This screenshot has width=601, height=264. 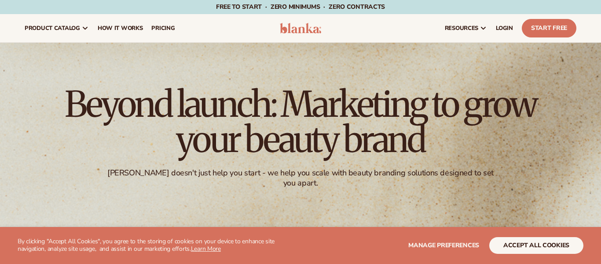 I want to click on a: Start Free, so click(x=549, y=28).